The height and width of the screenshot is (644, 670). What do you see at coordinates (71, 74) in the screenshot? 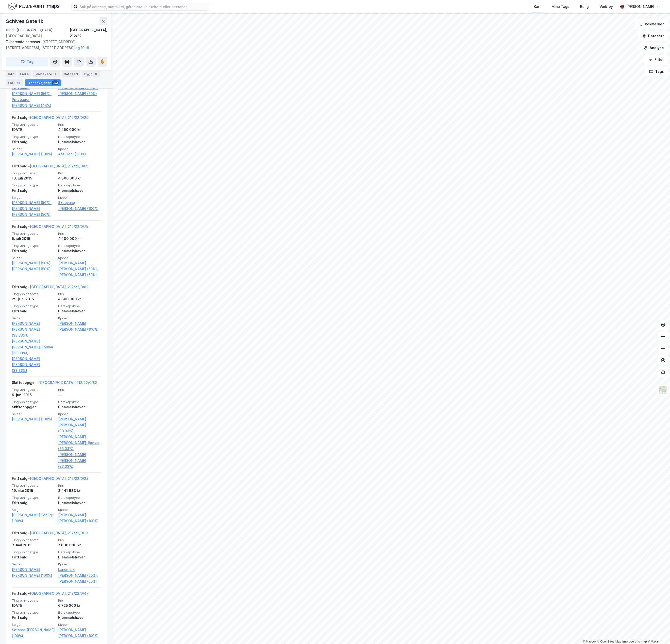
I see `div: Datasett` at bounding box center [71, 74].